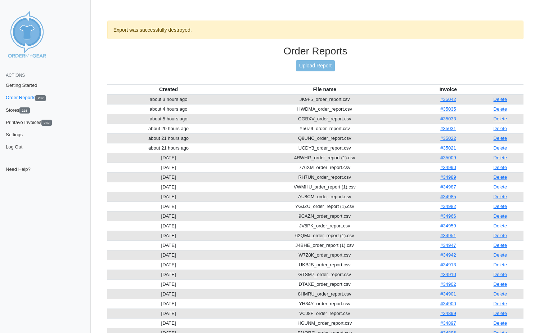  What do you see at coordinates (448, 264) in the screenshot?
I see `a: #34913` at bounding box center [448, 264].